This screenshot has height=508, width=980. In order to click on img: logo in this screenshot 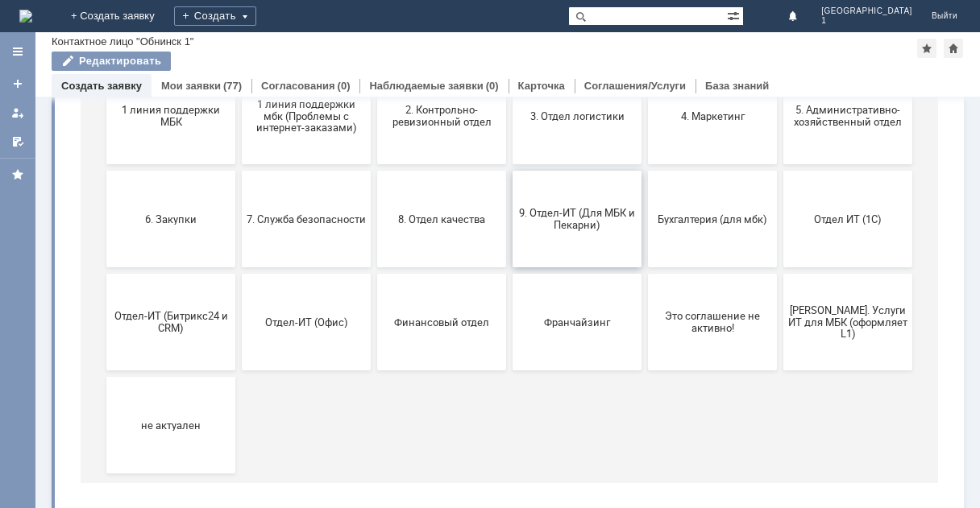, I will do `click(26, 16)`.